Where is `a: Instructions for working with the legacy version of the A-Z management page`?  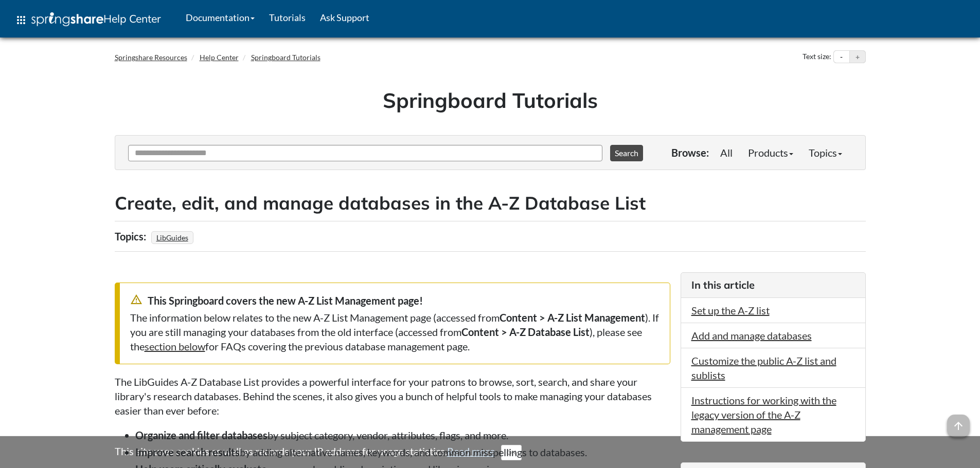
a: Instructions for working with the legacy version of the A-Z management page is located at coordinates (764, 415).